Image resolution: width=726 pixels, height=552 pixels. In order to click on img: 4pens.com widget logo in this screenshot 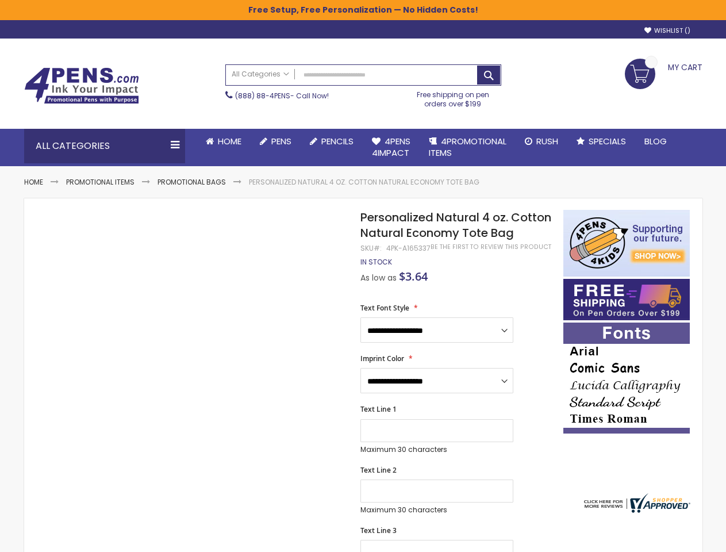, I will do `click(636, 503)`.